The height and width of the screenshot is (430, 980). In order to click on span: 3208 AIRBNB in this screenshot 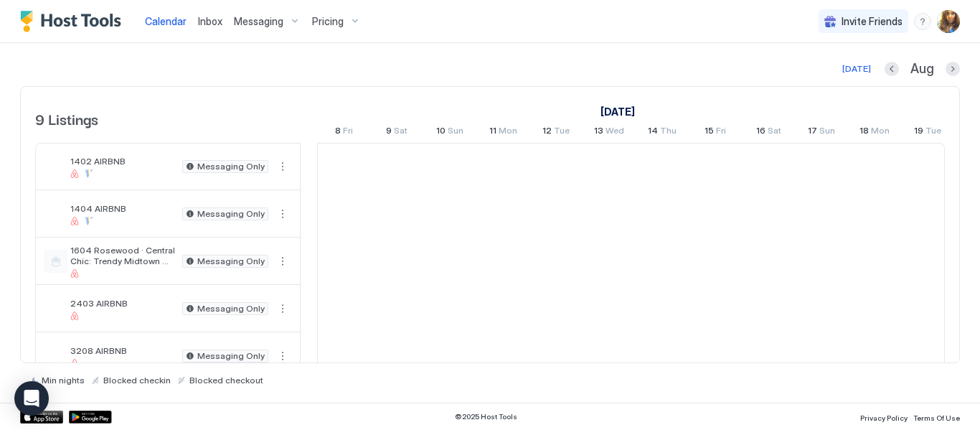, I will do `click(123, 350)`.